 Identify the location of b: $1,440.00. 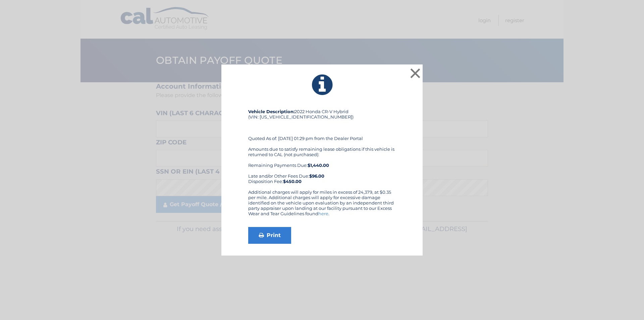
(319, 165).